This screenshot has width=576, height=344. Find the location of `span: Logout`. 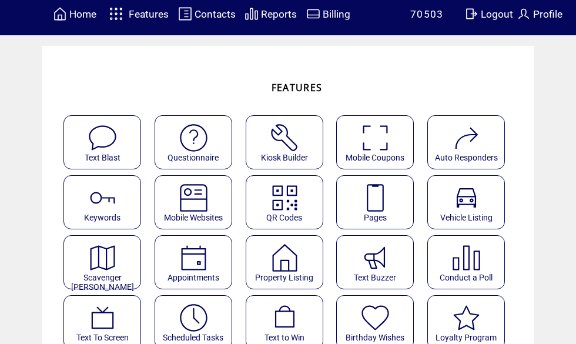

span: Logout is located at coordinates (497, 14).